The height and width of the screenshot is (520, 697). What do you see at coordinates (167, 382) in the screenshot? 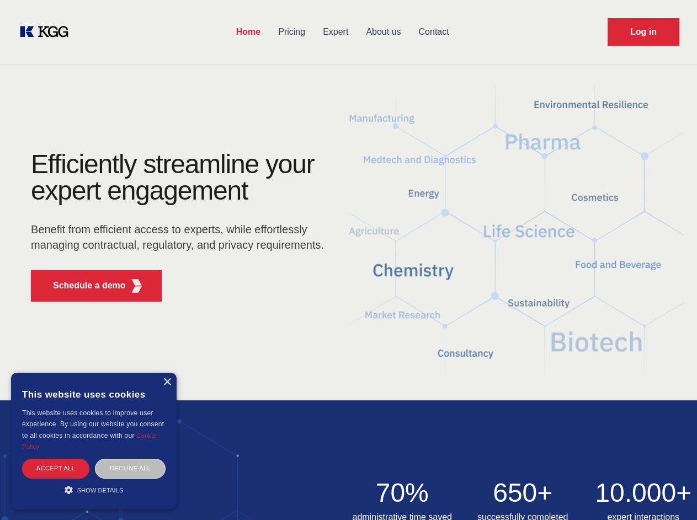
I see `div: Close` at bounding box center [167, 382].